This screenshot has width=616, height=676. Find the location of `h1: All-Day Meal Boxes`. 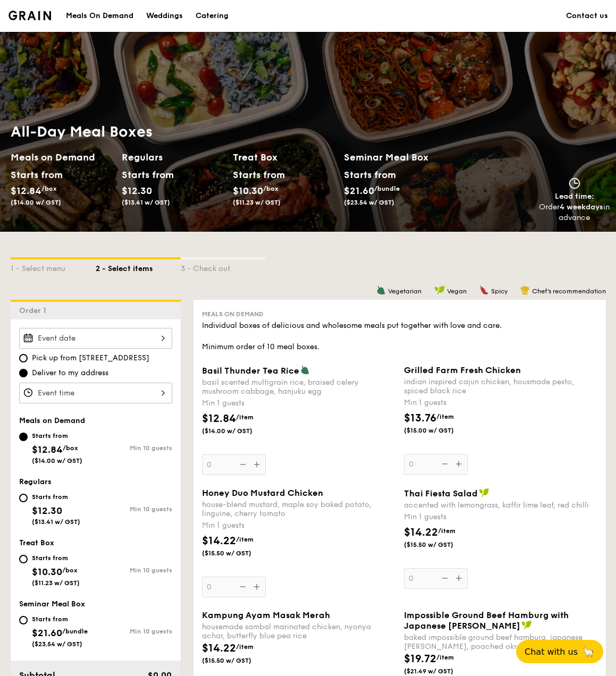

h1: All-Day Meal Boxes is located at coordinates (233, 132).